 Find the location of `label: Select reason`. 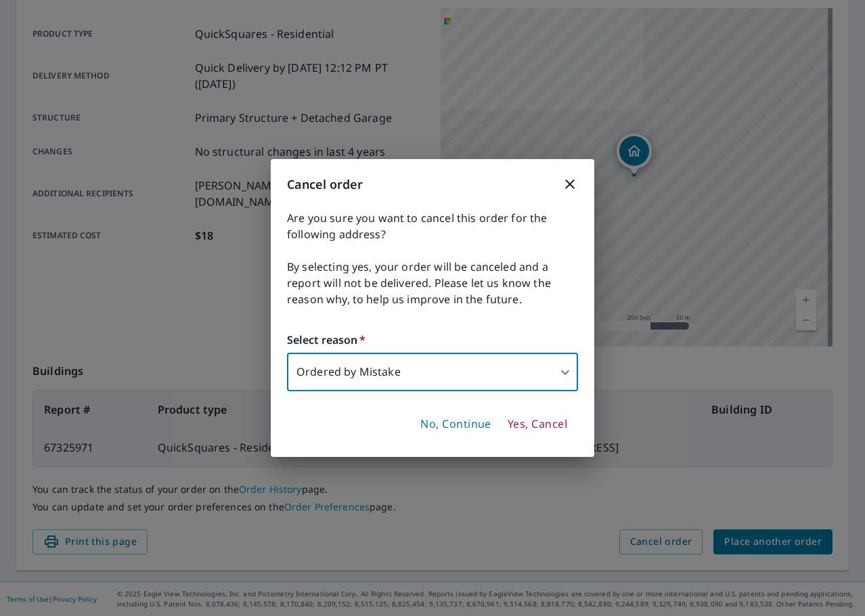

label: Select reason is located at coordinates (432, 340).